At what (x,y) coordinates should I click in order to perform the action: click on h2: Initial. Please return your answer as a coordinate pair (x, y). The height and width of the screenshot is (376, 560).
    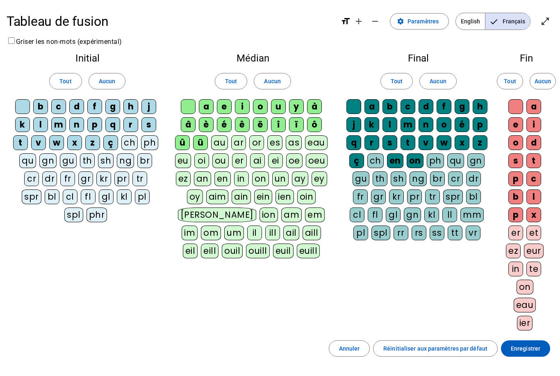
    Looking at the image, I should click on (87, 58).